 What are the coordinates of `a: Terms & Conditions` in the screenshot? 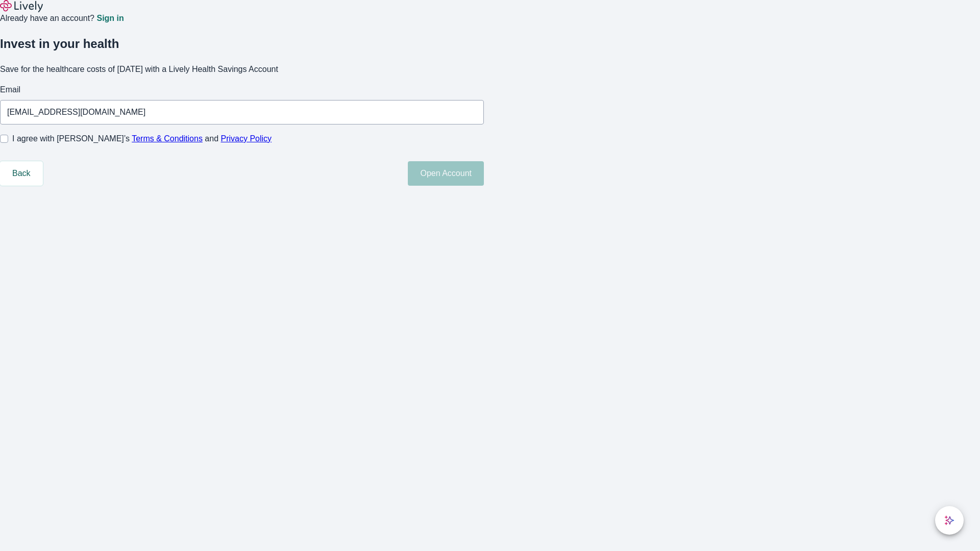 It's located at (167, 138).